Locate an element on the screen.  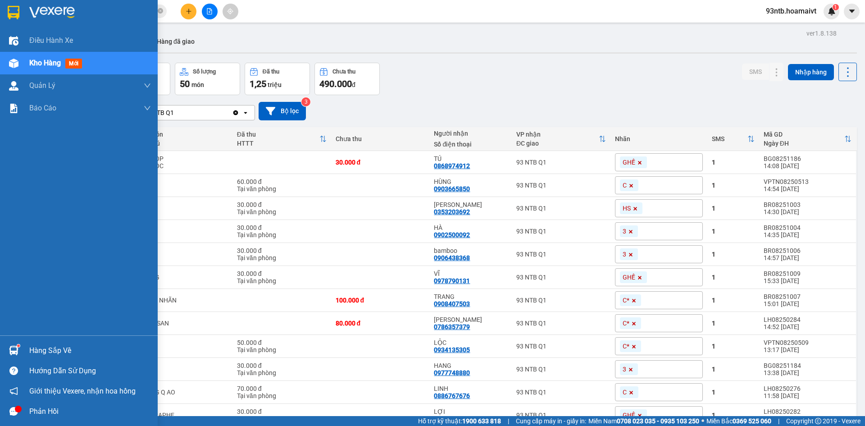
span: Miền Bắc is located at coordinates (739, 421).